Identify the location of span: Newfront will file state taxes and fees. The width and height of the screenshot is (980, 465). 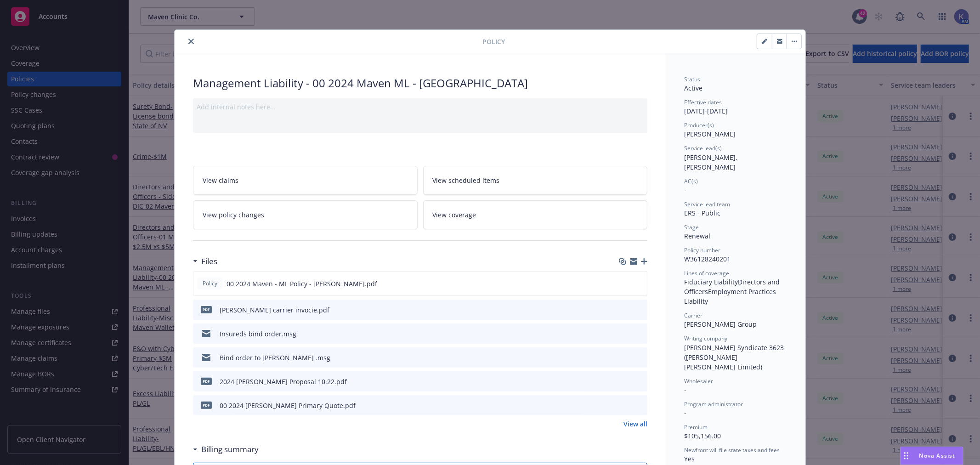
(732, 450).